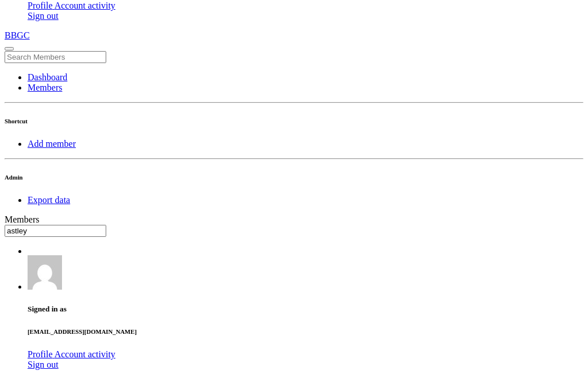 The height and width of the screenshot is (382, 588). Describe the element at coordinates (294, 220) in the screenshot. I see `div: Members` at that location.